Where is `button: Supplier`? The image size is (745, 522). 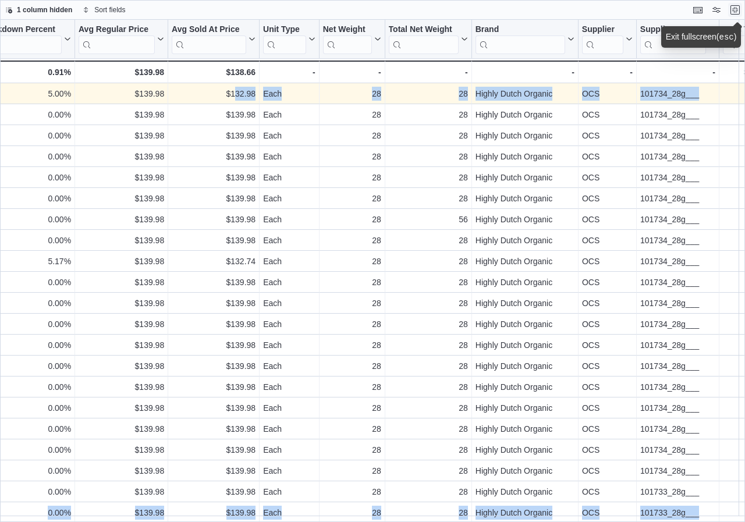
button: Supplier is located at coordinates (607, 39).